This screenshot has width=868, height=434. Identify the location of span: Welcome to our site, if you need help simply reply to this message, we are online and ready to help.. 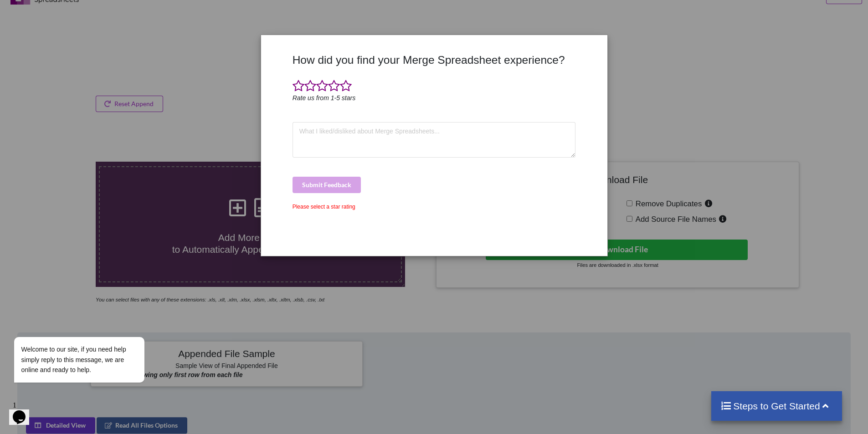
(65, 105).